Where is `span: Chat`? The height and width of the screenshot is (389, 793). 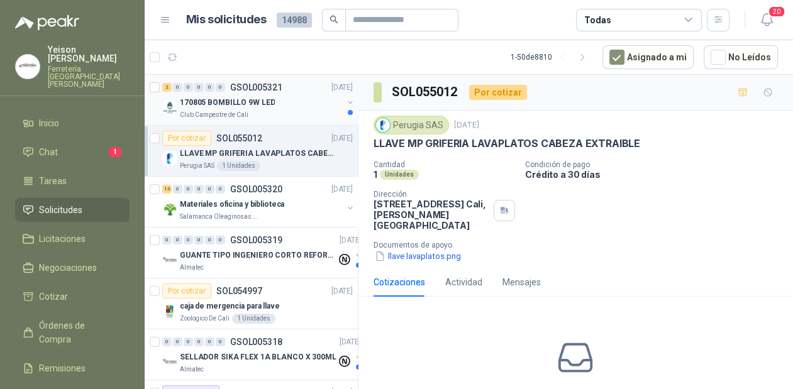
span: Chat is located at coordinates (48, 152).